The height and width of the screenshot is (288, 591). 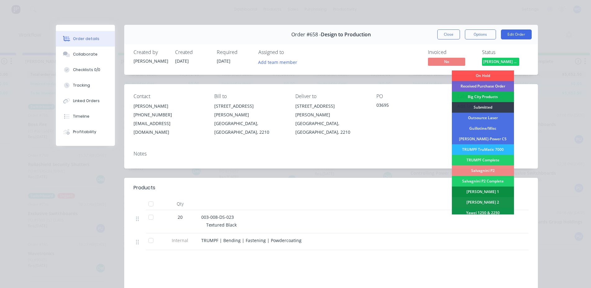 I want to click on div: Yawei 1250 & 2250, so click(x=483, y=213).